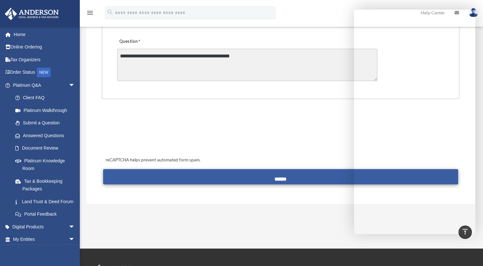 The image size is (483, 266). What do you see at coordinates (142, 42) in the screenshot?
I see `label: Question` at bounding box center [142, 42].